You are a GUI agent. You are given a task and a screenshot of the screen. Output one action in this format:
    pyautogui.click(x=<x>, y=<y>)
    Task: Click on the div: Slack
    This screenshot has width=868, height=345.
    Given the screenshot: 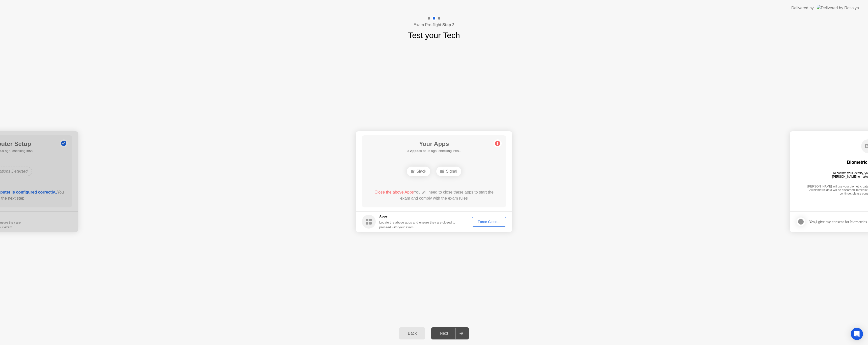 What is the action you would take?
    pyautogui.click(x=419, y=171)
    